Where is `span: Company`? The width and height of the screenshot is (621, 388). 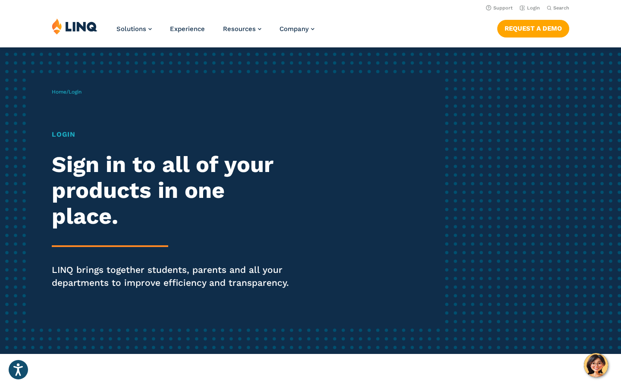 span: Company is located at coordinates (294, 29).